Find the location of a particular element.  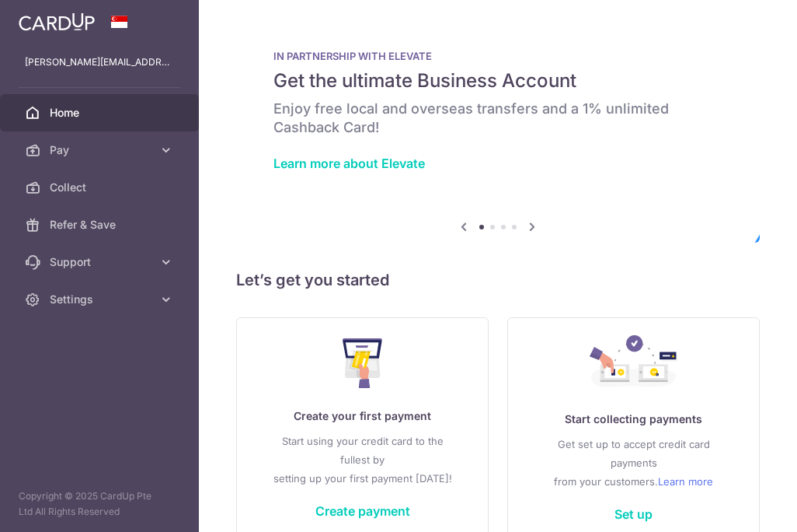

span: Home is located at coordinates (101, 113).